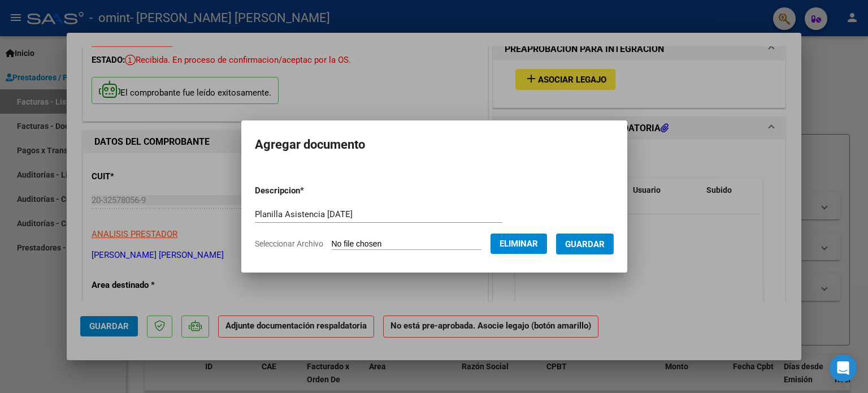  I want to click on div: Open Intercom Messenger, so click(844, 368).